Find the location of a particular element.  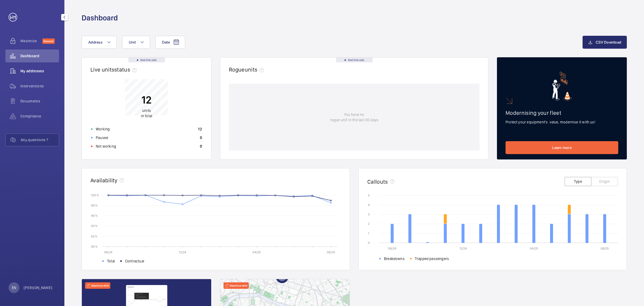

text: 4 is located at coordinates (369, 205).